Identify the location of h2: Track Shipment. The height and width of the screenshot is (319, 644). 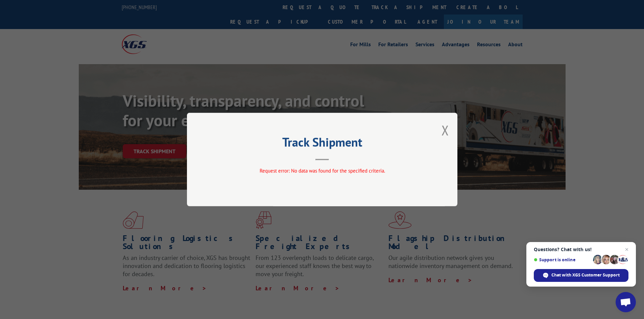
(322, 144).